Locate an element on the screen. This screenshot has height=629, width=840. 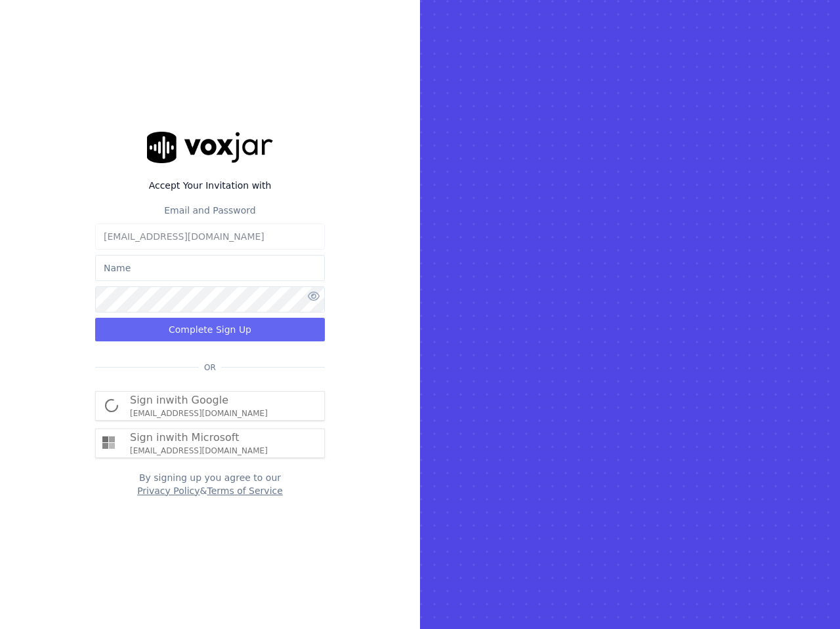
span: Or is located at coordinates (210, 368).